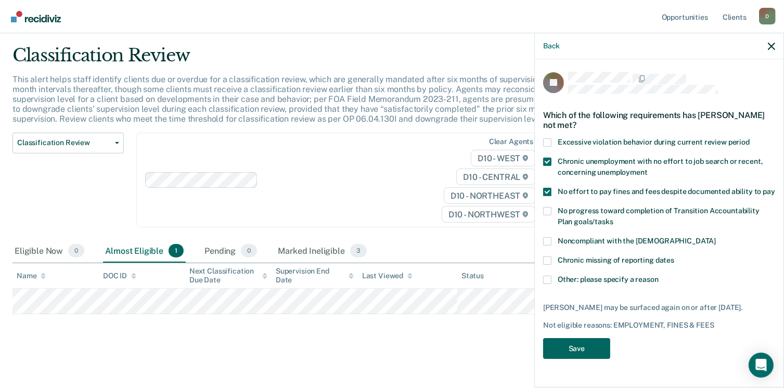 The height and width of the screenshot is (388, 784). What do you see at coordinates (120, 276) in the screenshot?
I see `div: DOC ID` at bounding box center [120, 276].